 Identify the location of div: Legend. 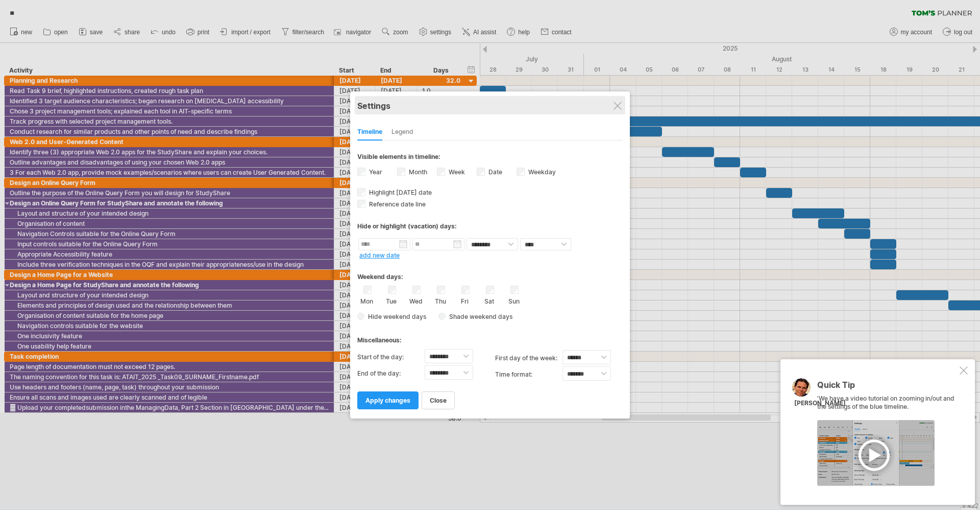
(402, 132).